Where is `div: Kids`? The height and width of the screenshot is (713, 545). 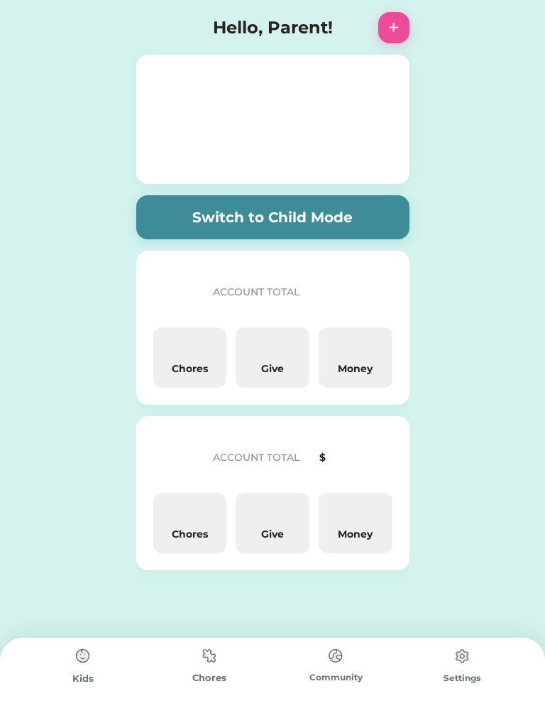 div: Kids is located at coordinates (83, 679).